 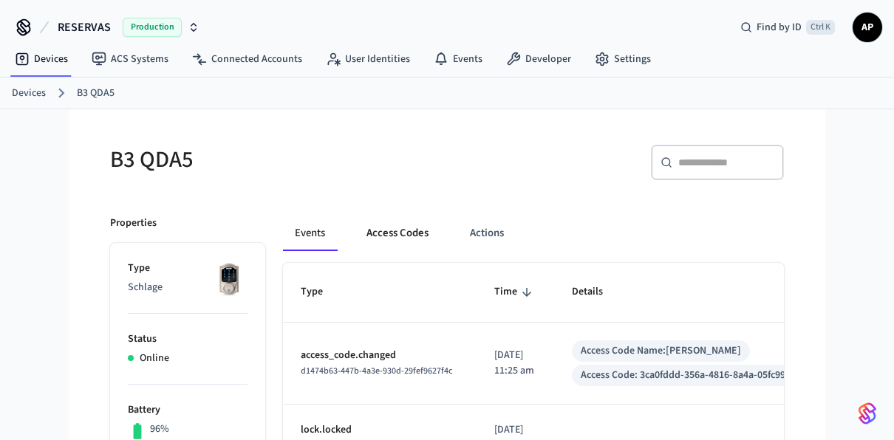 What do you see at coordinates (247, 59) in the screenshot?
I see `a: Connected Accounts` at bounding box center [247, 59].